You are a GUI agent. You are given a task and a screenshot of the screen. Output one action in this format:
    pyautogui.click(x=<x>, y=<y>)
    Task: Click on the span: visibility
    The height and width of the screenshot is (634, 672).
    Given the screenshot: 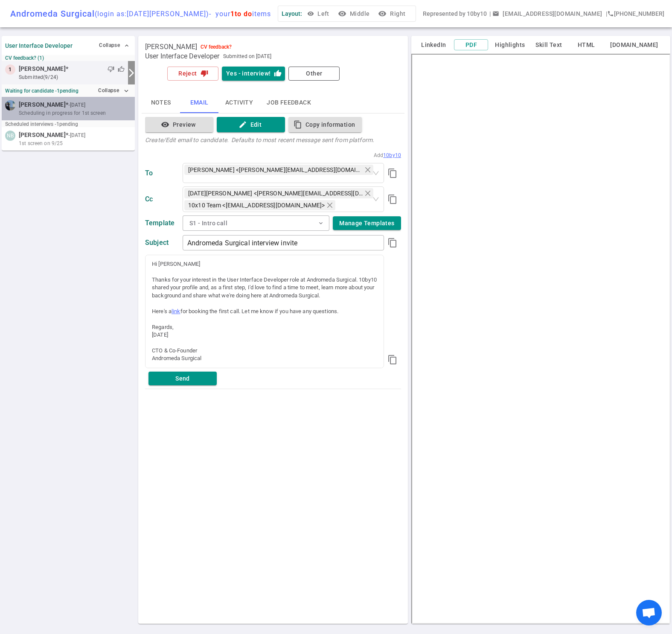 What is the action you would take?
    pyautogui.click(x=310, y=14)
    